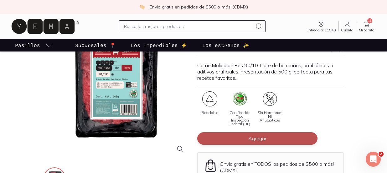  I want to click on img: Envío, so click(211, 165).